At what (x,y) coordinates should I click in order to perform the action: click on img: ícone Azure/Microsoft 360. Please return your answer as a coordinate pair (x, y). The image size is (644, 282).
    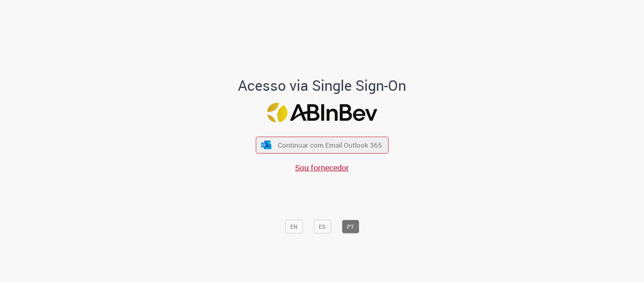
    Looking at the image, I should click on (267, 145).